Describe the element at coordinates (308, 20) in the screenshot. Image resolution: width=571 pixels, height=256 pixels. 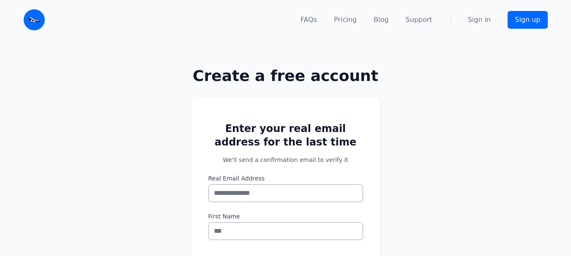
I see `a: FAQs` at that location.